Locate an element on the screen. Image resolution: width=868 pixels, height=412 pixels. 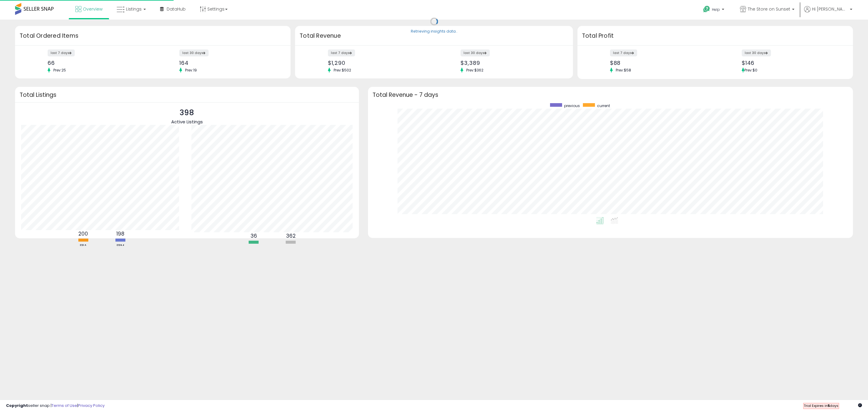
div: Retrieving insights data.. is located at coordinates (434, 32).